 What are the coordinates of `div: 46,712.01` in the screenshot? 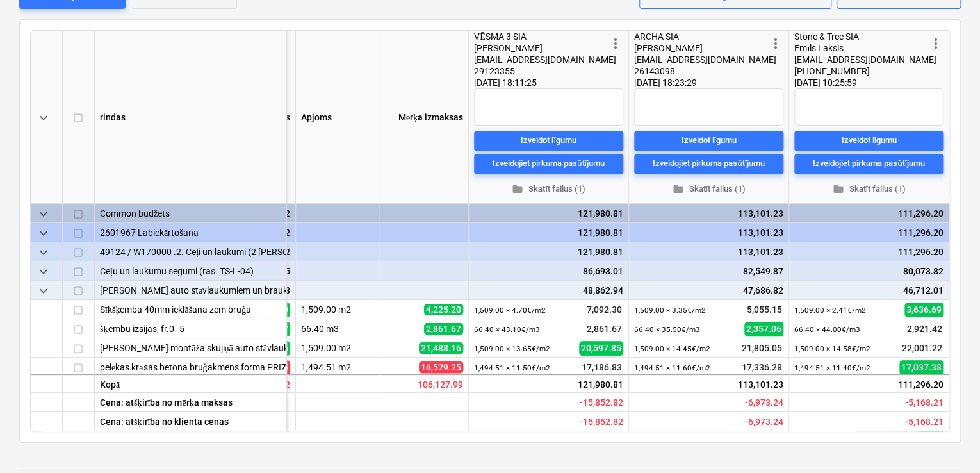 It's located at (869, 291).